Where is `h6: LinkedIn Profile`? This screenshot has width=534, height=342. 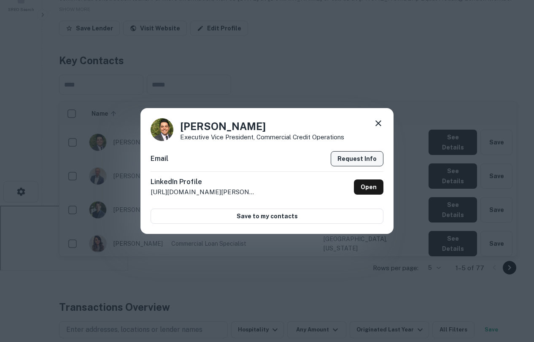 h6: LinkedIn Profile is located at coordinates (203, 182).